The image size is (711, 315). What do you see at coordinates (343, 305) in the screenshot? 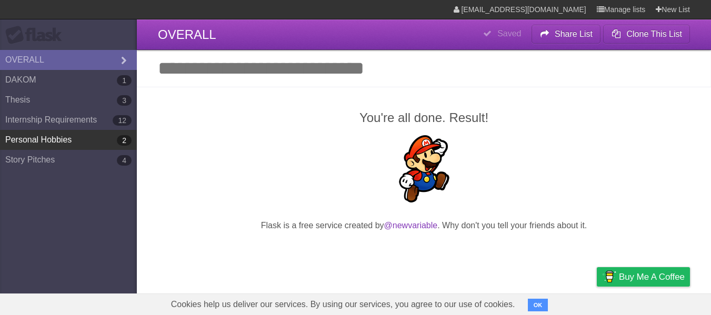
I see `span: Cookies help us deliver our services. By using our services, you agree to our use of cookies.` at bounding box center [343, 305].